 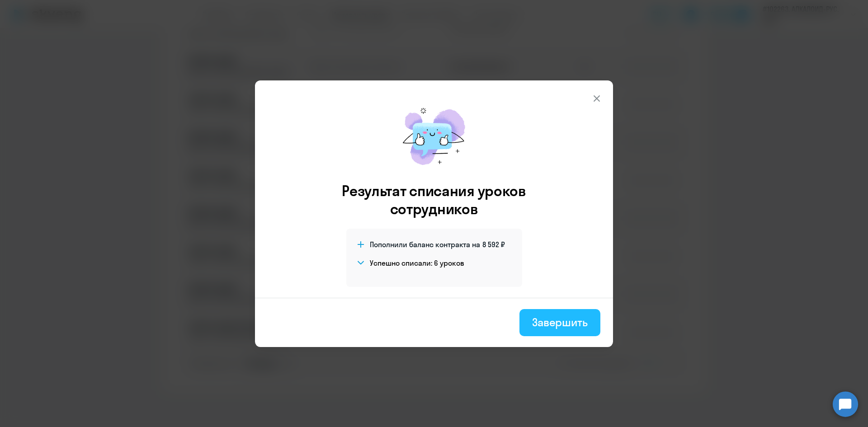 What do you see at coordinates (434, 137) in the screenshot?
I see `img: mirage-message.png` at bounding box center [434, 137].